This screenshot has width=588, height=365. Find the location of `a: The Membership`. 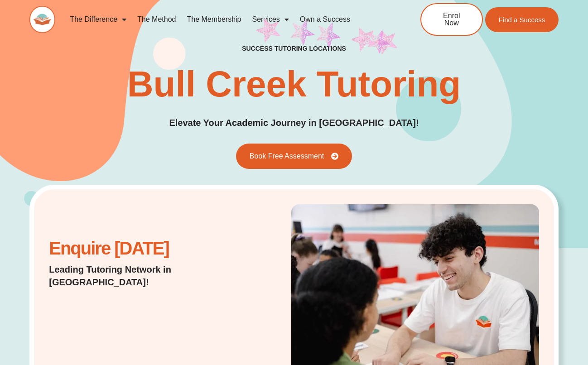

a: The Membership is located at coordinates (214, 19).